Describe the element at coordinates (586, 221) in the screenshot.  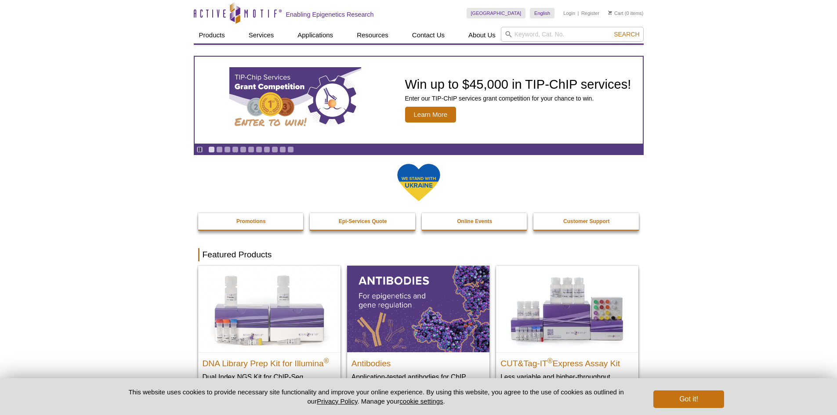
I see `strong: Customer Support` at that location.